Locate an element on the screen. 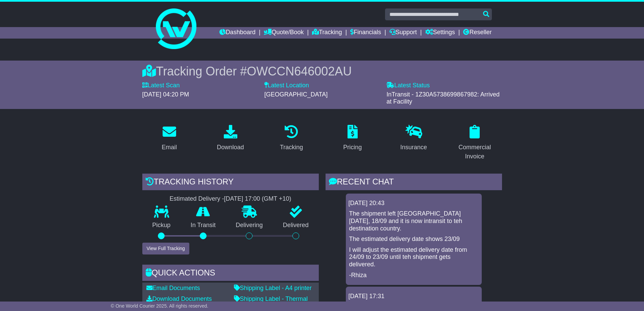  label: Latest Location is located at coordinates (287, 86).